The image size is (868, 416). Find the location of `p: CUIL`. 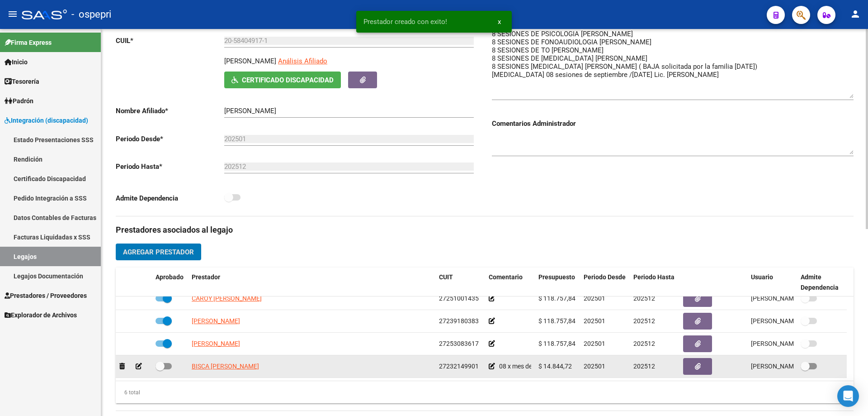

p: CUIL is located at coordinates (170, 41).